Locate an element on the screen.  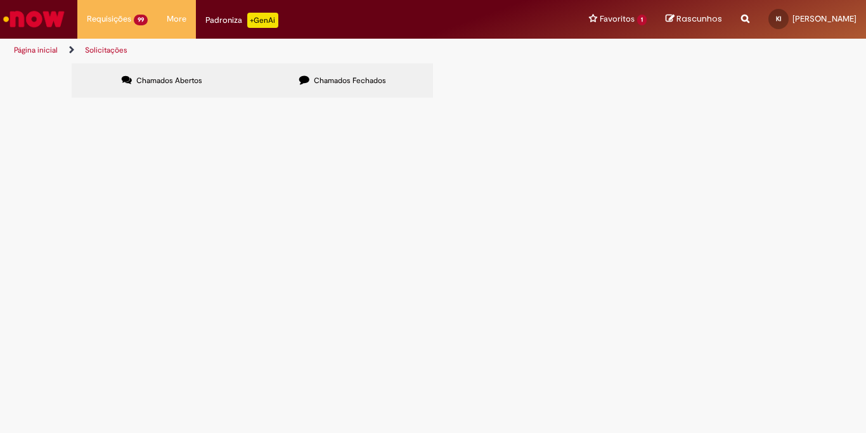
span: Chamados Fechados is located at coordinates (350, 80).